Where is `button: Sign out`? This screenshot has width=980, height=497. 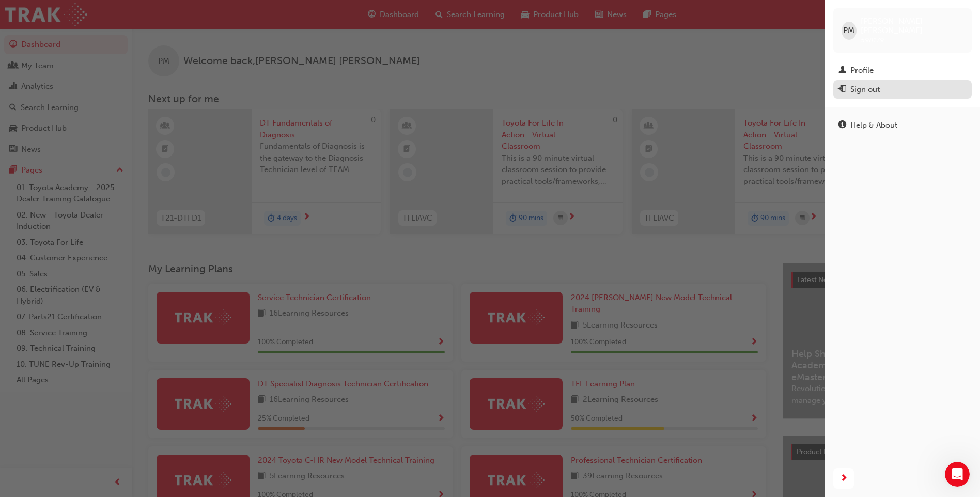
button: Sign out is located at coordinates (903, 90).